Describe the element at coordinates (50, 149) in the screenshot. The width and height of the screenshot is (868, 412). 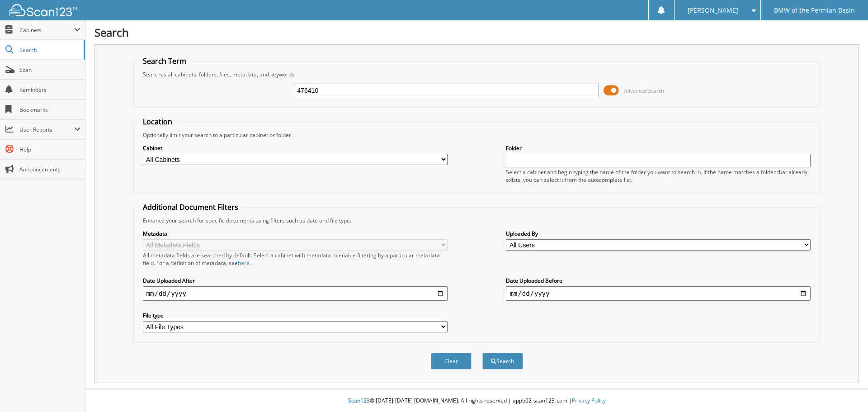
I see `span: Help` at that location.